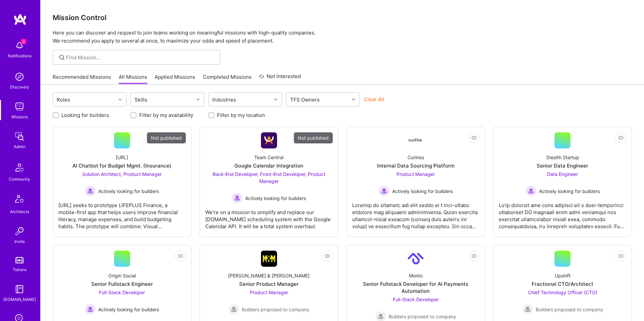 This screenshot has height=321, width=644. What do you see at coordinates (415, 165) in the screenshot?
I see `div: Internal Data Sourcing Platform` at bounding box center [415, 165].